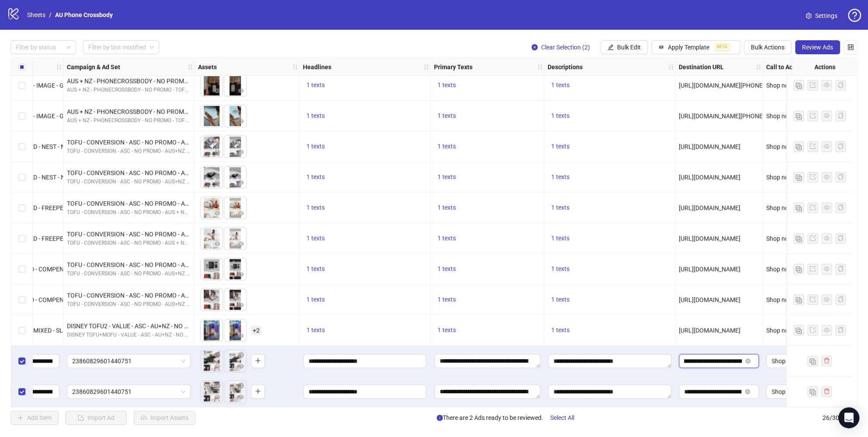  Describe the element at coordinates (129, 243) in the screenshot. I see `div: TOFU - CONVERSION - ASC - NO PROMO - AUS + NZ - KONMARI - 03102024 Campaign` at that location.